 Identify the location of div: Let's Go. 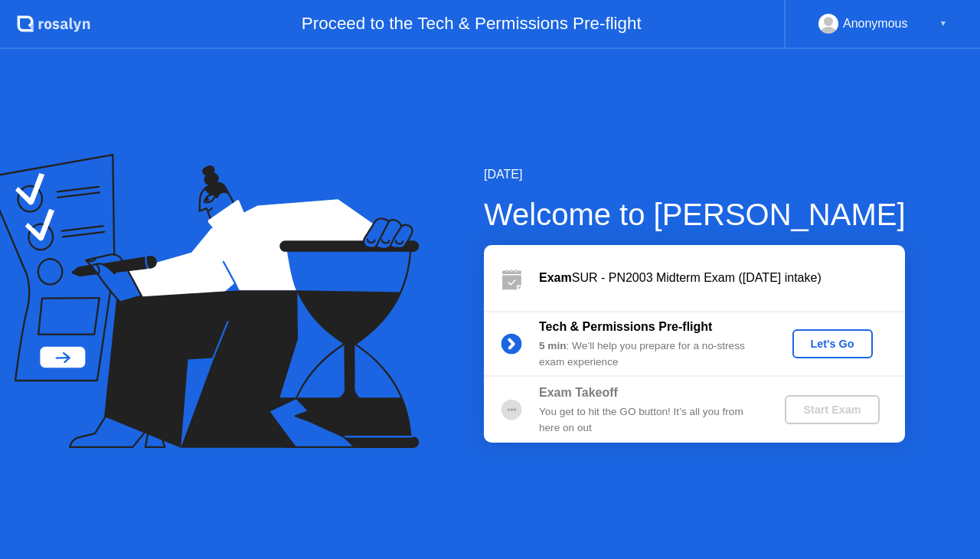
(832, 344).